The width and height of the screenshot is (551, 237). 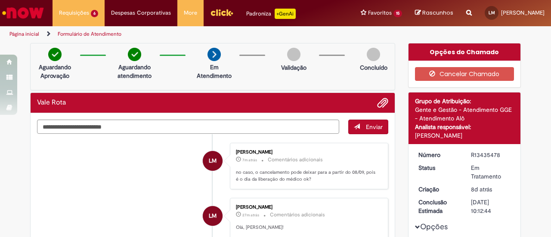 I want to click on div: Gente e Gestão - Atendimento GGE - Atendimento Alô, so click(x=464, y=114).